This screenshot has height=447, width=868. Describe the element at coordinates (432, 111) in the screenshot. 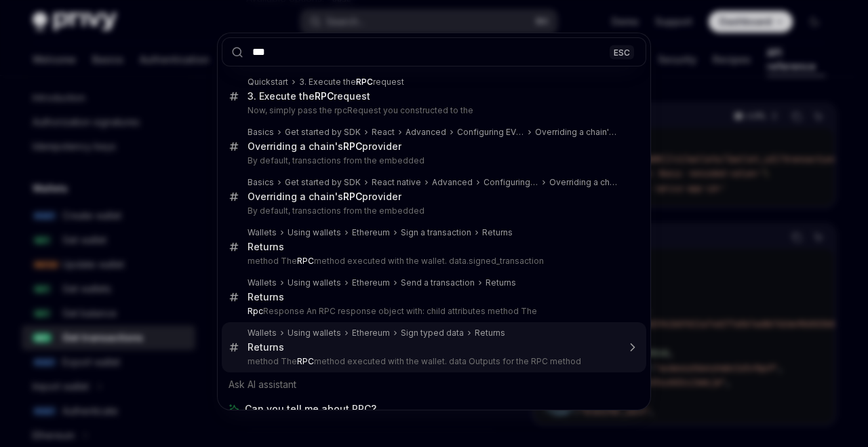

I see `p: Now, simply pass the rpcRequest you constructed to the` at that location.